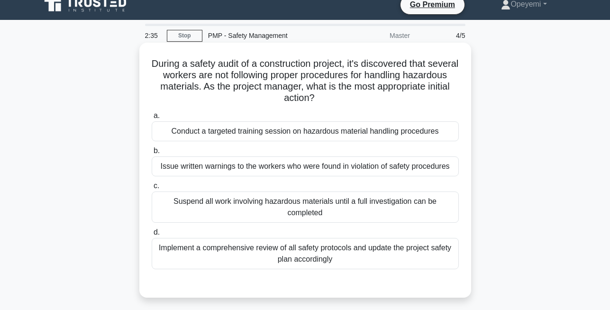 The width and height of the screenshot is (610, 310). Describe the element at coordinates (156, 150) in the screenshot. I see `span: b.` at that location.